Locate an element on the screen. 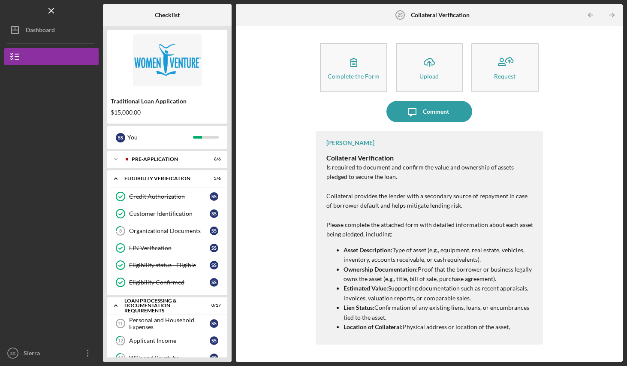 This screenshot has width=627, height=366. div: $15,000.00 is located at coordinates (167, 112).